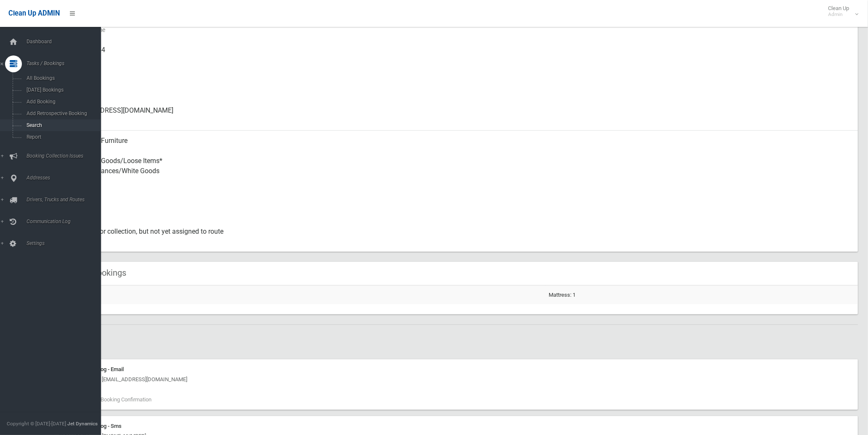 Image resolution: width=868 pixels, height=435 pixels. What do you see at coordinates (82, 424) in the screenshot?
I see `strong: Jet Dynamics` at bounding box center [82, 424].